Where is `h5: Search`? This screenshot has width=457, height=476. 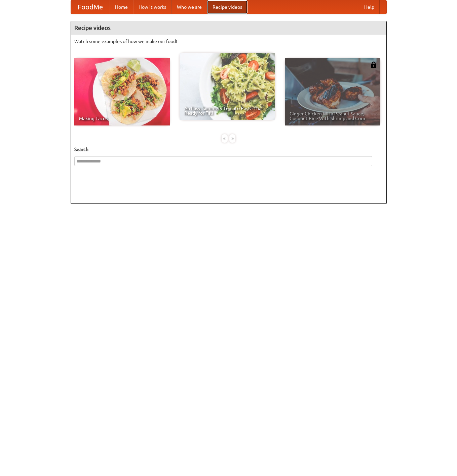 h5: Search is located at coordinates (229, 149).